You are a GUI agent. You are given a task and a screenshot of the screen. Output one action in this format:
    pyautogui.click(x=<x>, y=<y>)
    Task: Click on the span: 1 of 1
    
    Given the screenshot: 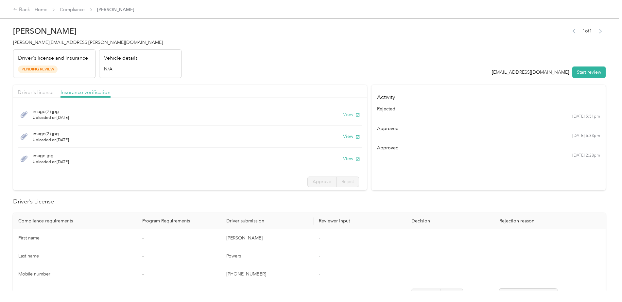 What is the action you would take?
    pyautogui.click(x=587, y=31)
    